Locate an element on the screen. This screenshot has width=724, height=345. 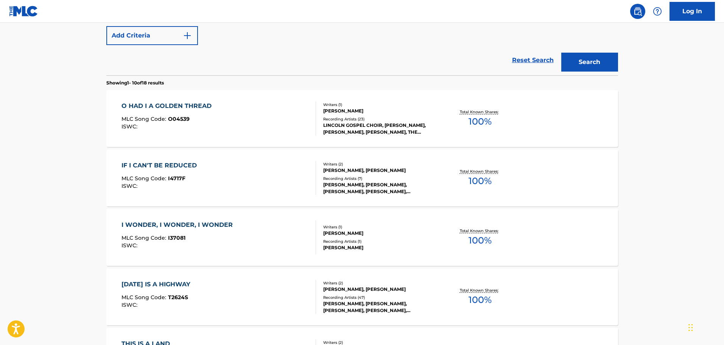
button: Add Criteria is located at coordinates (152, 36).